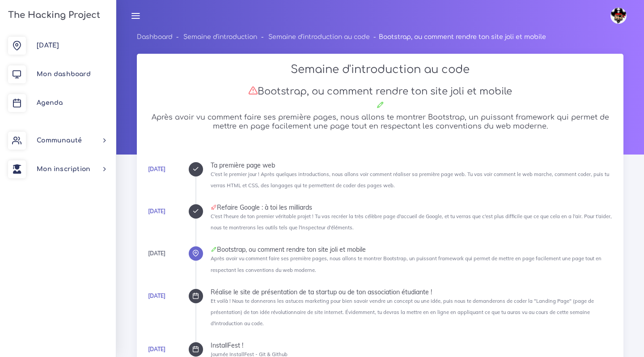 This screenshot has height=357, width=644. Describe the element at coordinates (63, 74) in the screenshot. I see `span: Mon dashboard` at that location.